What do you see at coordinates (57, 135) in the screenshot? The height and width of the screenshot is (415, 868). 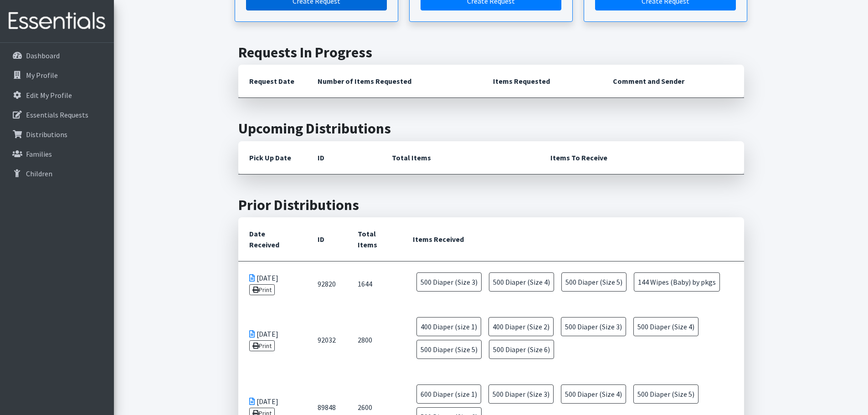 I see `a: Distributions` at bounding box center [57, 135].